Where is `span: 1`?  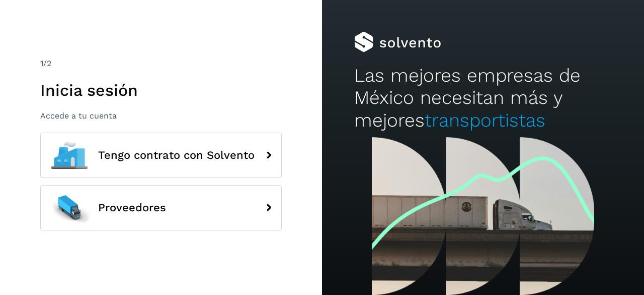 span: 1 is located at coordinates (42, 63).